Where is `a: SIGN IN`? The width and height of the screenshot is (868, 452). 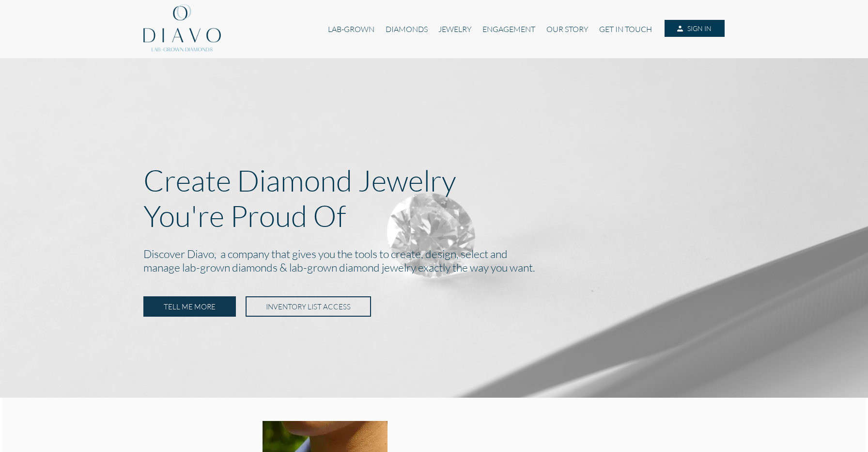 a: SIGN IN is located at coordinates (695, 29).